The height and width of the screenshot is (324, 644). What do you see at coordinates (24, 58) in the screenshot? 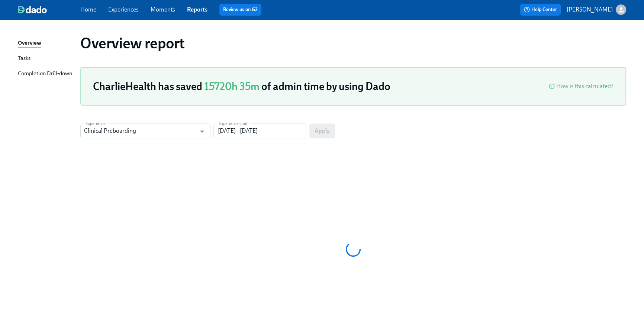
I see `div: Tasks` at bounding box center [24, 58].